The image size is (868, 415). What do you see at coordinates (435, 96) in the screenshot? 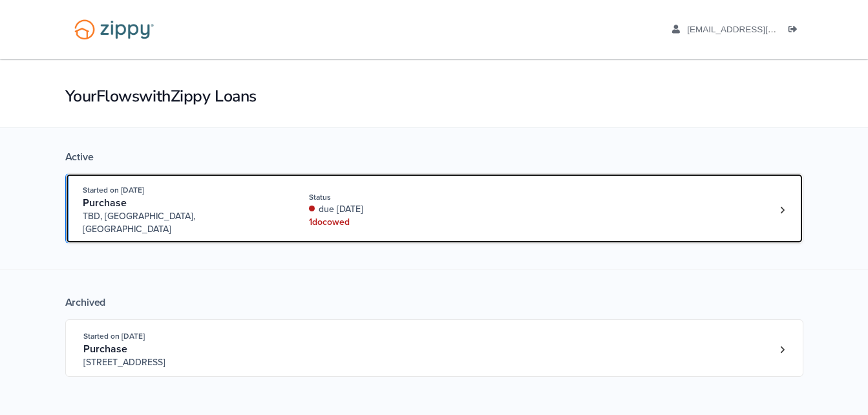
I see `h1: Your Flows with Zippy Loans` at bounding box center [435, 96].